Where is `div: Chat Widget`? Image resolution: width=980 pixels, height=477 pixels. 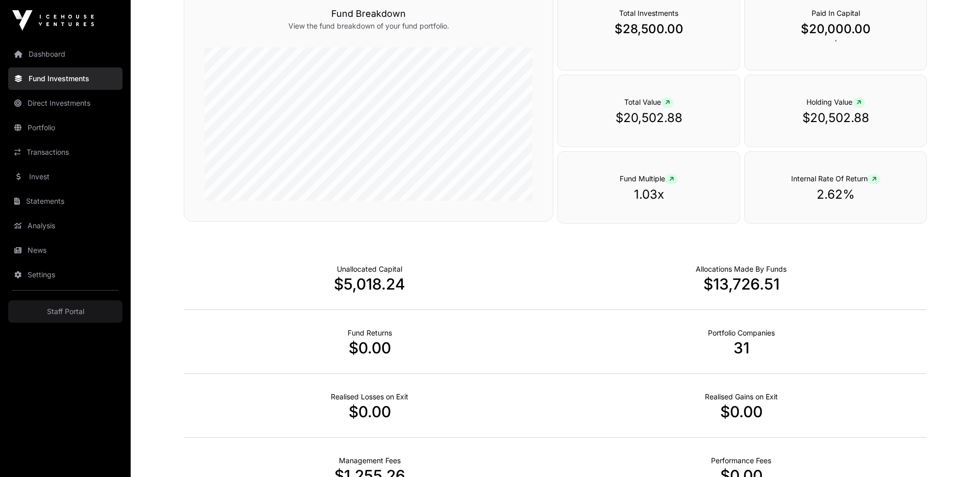 div: Chat Widget is located at coordinates (954, 452).